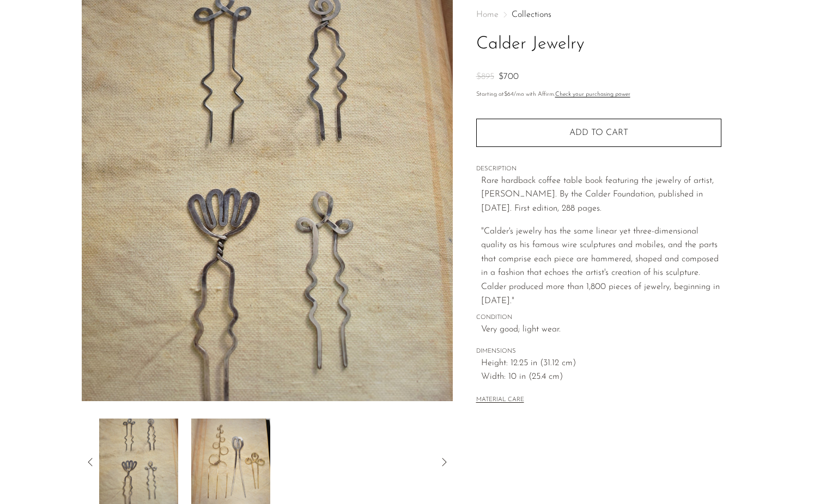 The height and width of the screenshot is (504, 826). What do you see at coordinates (599, 95) in the screenshot?
I see `p: Starting at /mo with Affirm.` at bounding box center [599, 95].